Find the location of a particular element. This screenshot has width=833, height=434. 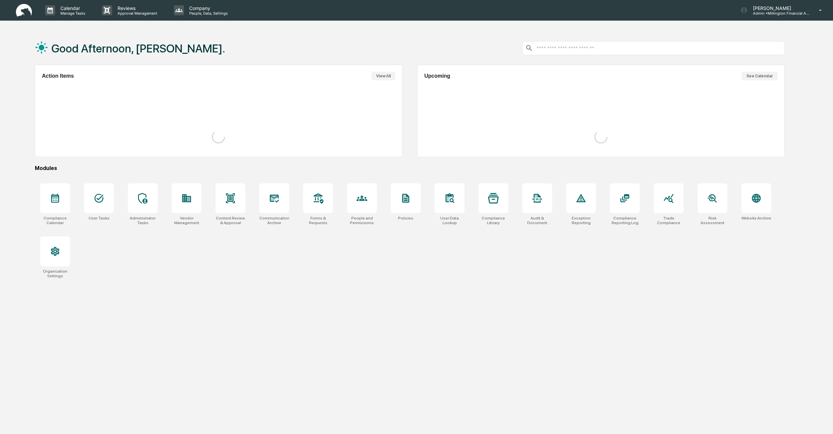

a: See Calendar is located at coordinates (759, 76).